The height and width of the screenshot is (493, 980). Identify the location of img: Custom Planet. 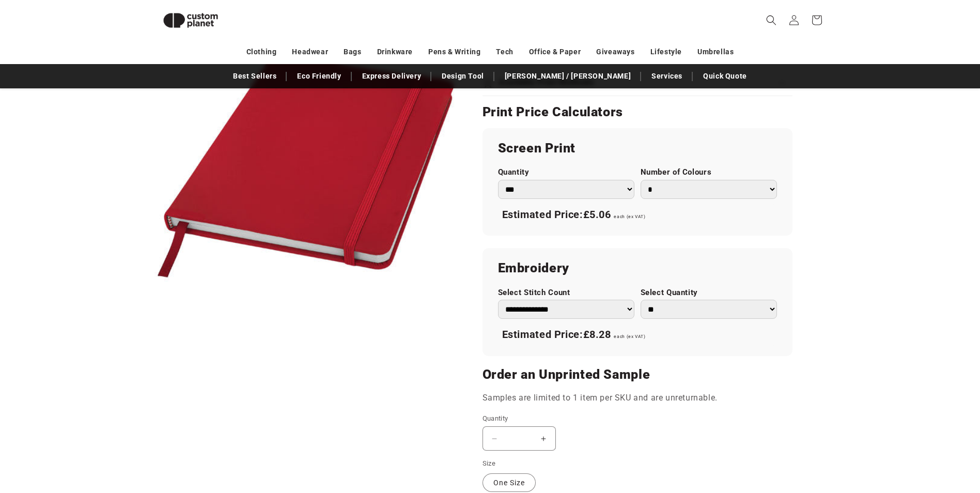
(191, 20).